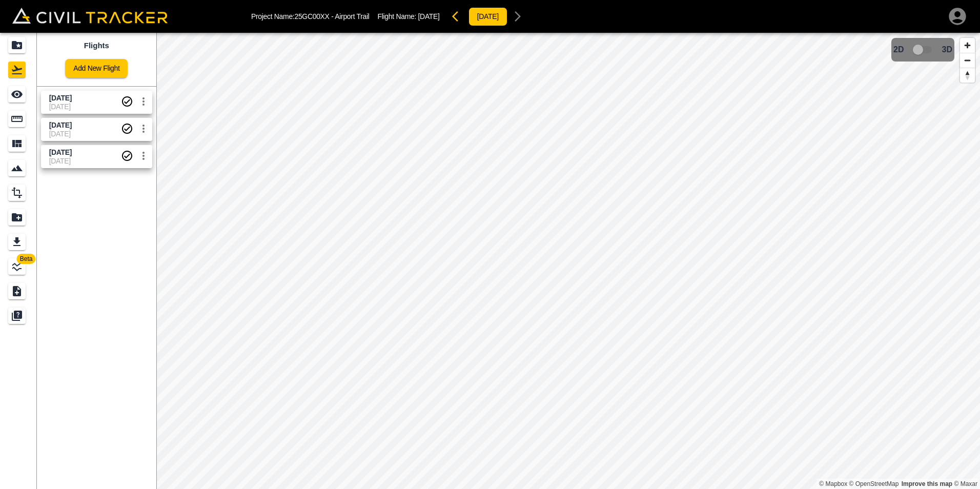  What do you see at coordinates (966, 484) in the screenshot?
I see `a: Maxar` at bounding box center [966, 484].